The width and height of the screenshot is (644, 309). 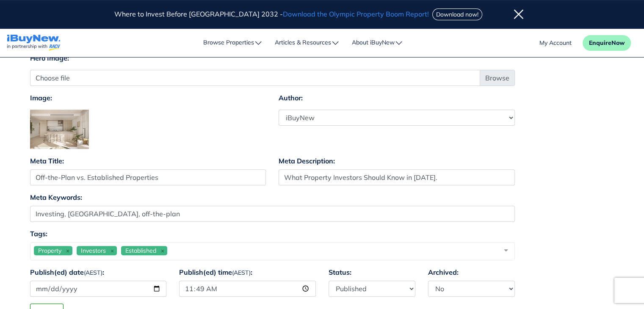 I want to click on strong: Author:, so click(x=290, y=98).